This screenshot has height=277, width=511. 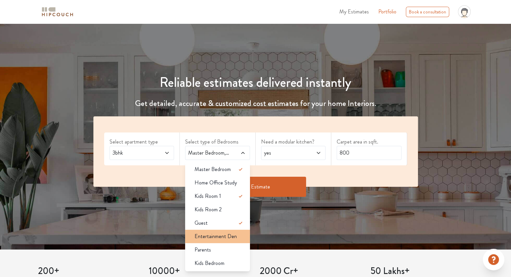 I want to click on label: Select type of Bedrooms, so click(x=217, y=142).